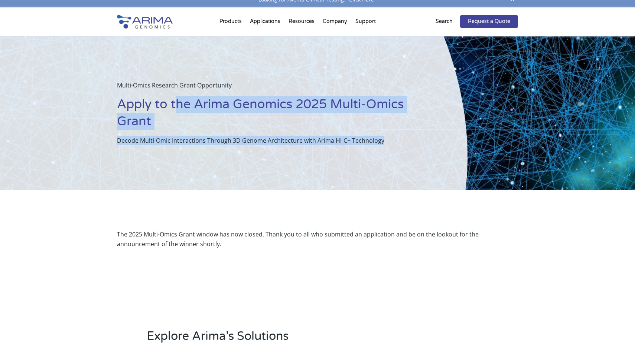  What do you see at coordinates (145, 22) in the screenshot?
I see `img: Arima-Genomics-logo` at bounding box center [145, 22].